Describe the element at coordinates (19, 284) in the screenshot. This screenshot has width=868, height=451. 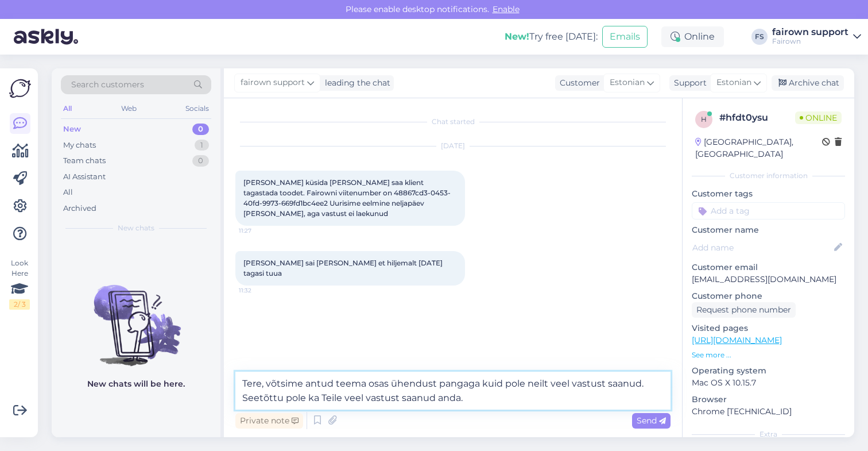
I see `div: Look Here` at that location.